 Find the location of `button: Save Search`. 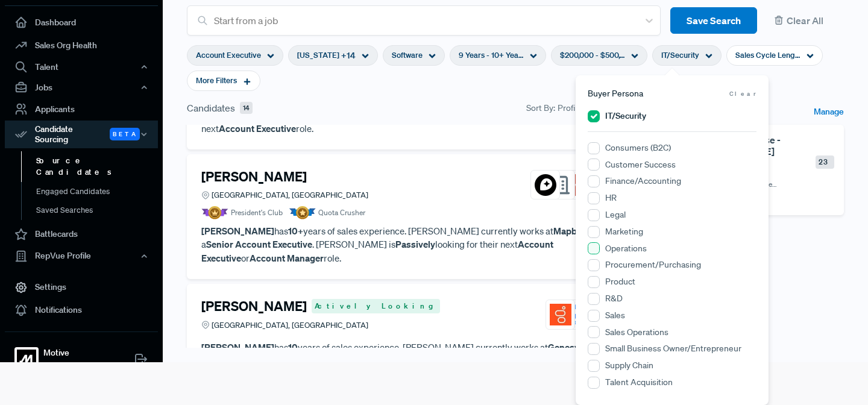

button: Save Search is located at coordinates (713, 21).